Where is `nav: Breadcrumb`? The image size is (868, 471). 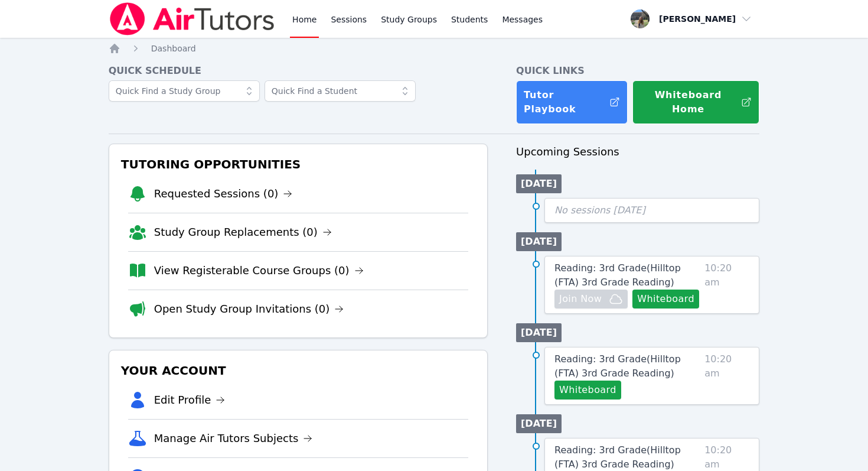
nav: Breadcrumb is located at coordinates (434, 48).